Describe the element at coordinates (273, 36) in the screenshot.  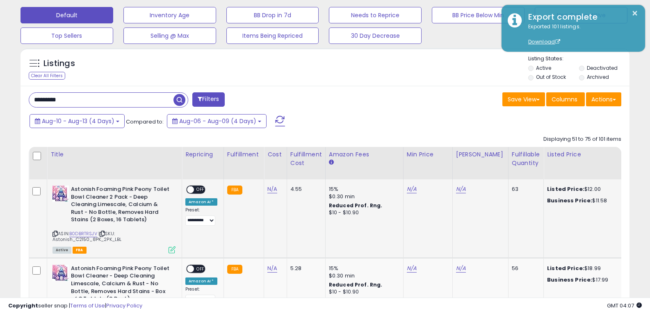
I see `button: Items Being Repriced` at that location.